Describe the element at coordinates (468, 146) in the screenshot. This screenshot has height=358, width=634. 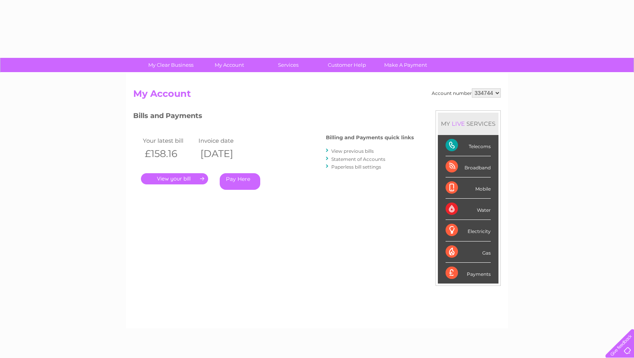
I see `div: Telecoms` at that location.